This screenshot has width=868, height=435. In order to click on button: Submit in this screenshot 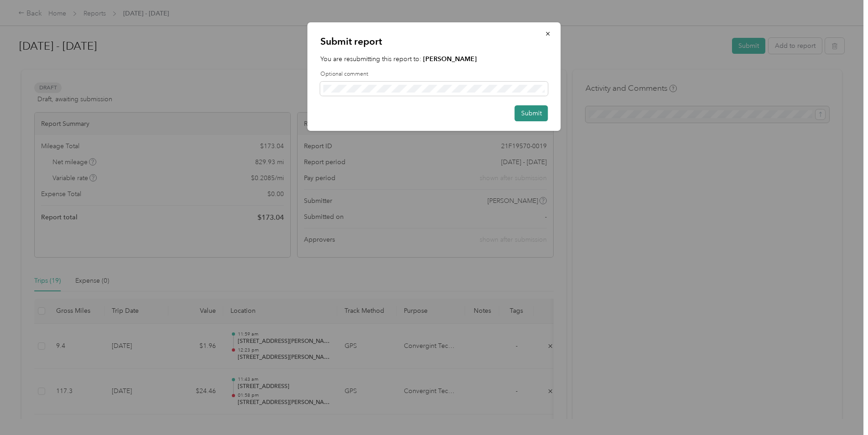, I will do `click(531, 113)`.